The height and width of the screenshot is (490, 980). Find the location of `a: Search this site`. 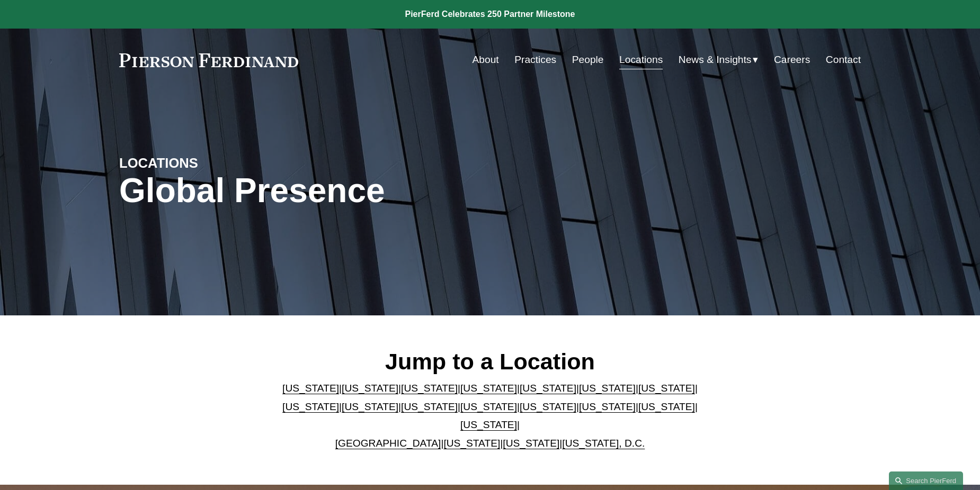

a: Search this site is located at coordinates (926, 481).